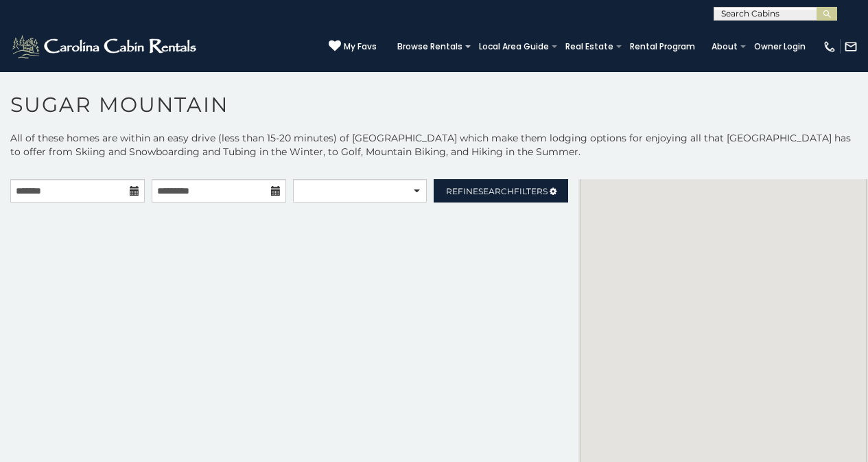  I want to click on a: Real Estate, so click(590, 46).